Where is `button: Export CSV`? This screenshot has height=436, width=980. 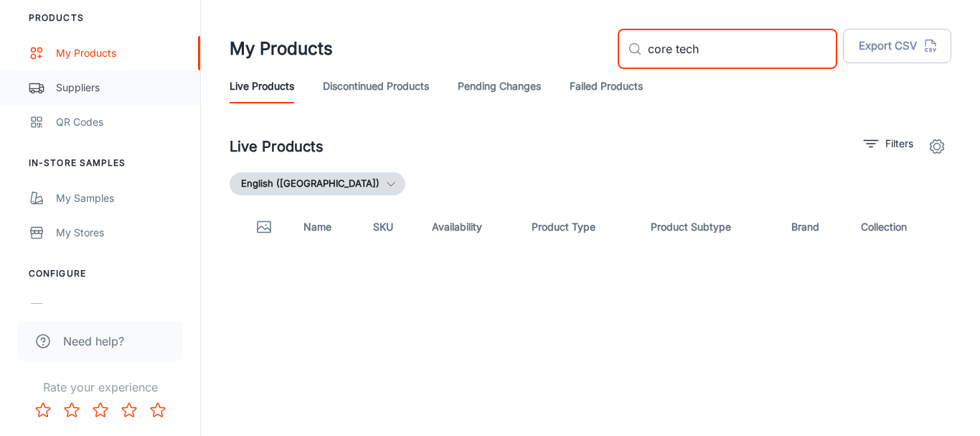
button: Export CSV is located at coordinates (897, 46).